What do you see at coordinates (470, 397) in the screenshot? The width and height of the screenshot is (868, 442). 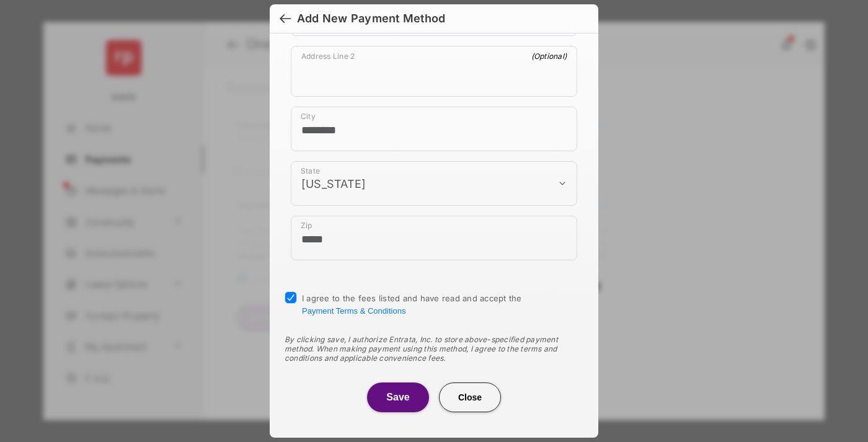 I see `button: Close` at bounding box center [470, 397].